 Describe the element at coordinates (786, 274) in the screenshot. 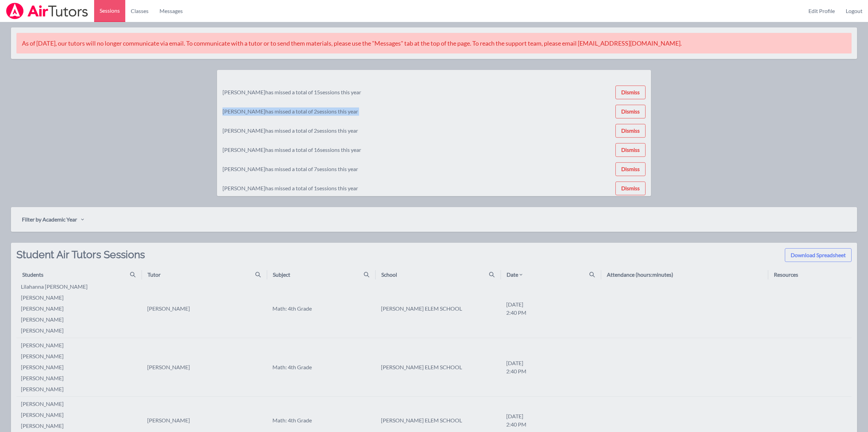

I see `div: Resources` at that location.